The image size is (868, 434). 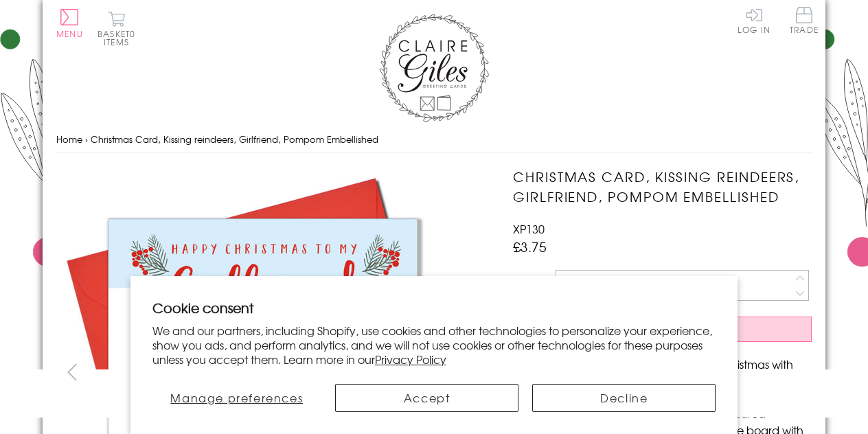 I want to click on button: prev, so click(x=72, y=372).